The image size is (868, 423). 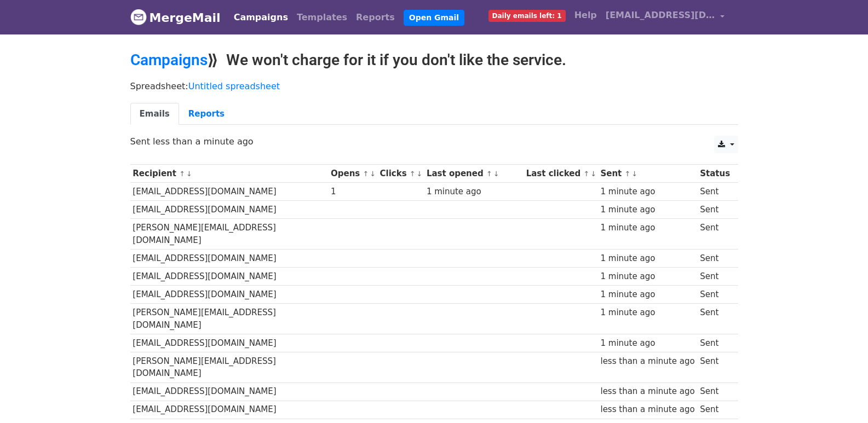 What do you see at coordinates (715, 174) in the screenshot?
I see `th: Status` at bounding box center [715, 174].